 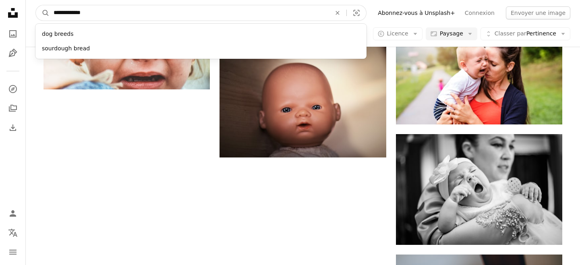 I want to click on a: Abonnez-vous à Unsplash+, so click(x=417, y=13).